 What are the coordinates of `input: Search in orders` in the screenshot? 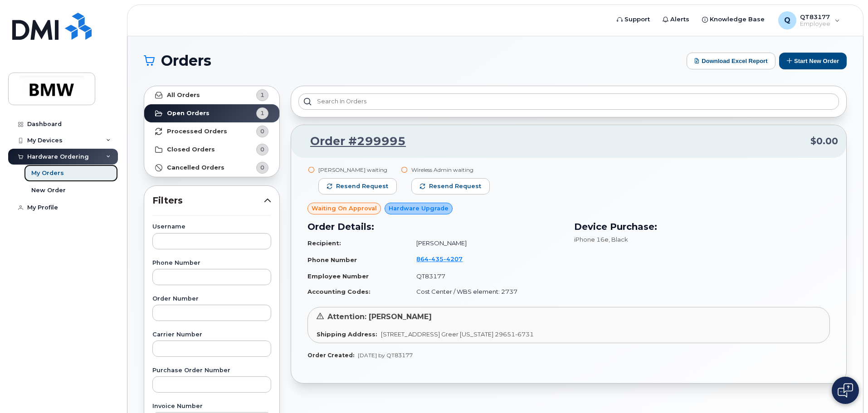 It's located at (569, 102).